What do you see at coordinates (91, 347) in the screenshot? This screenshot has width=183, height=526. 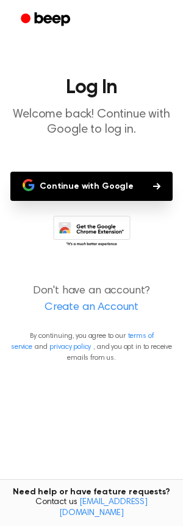 I see `p: By continuing, you agree to our and , and you opt in to receive emails from us.` at bounding box center [91, 347].